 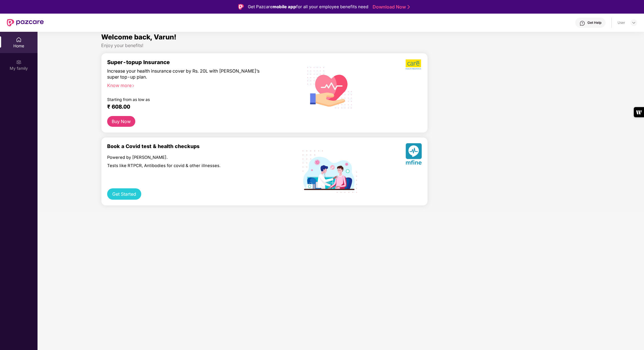 What do you see at coordinates (414, 64) in the screenshot?
I see `img: b5dec4f62d2307b9de63beb79f102df3.png` at bounding box center [414, 64].